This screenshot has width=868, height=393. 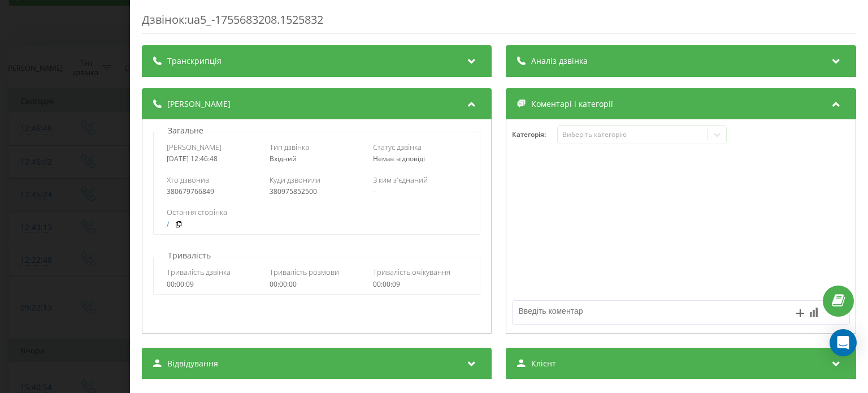 I want to click on div: 00:00:00, so click(x=317, y=284).